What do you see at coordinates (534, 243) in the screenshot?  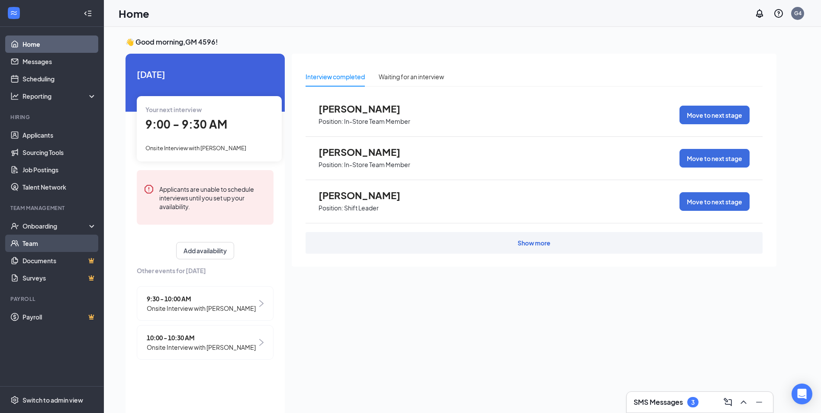 I see `div: Show more` at bounding box center [534, 243].